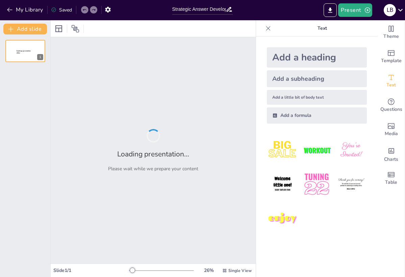 The width and height of the screenshot is (405, 277). I want to click on div: Add a heading, so click(317, 57).